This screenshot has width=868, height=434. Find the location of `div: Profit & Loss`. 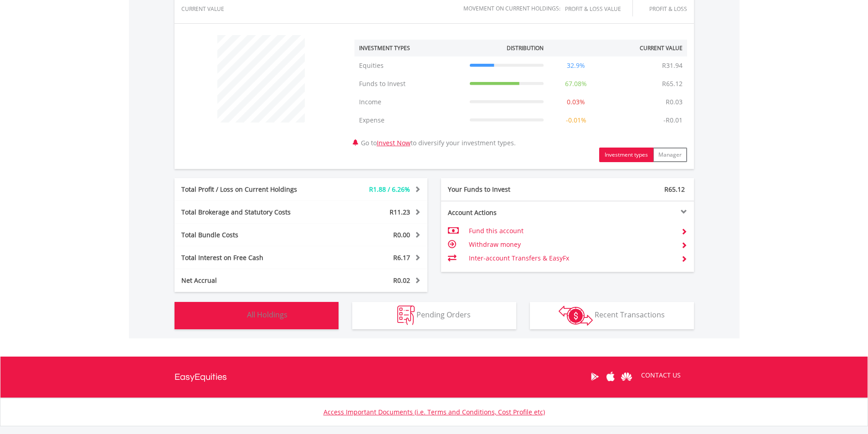

div: Profit & Loss is located at coordinates (665, 9).